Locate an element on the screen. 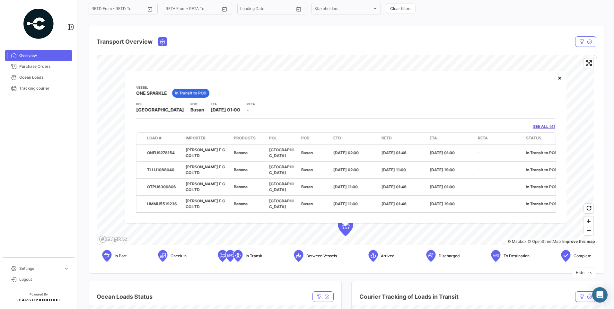  a: Mapbox logo is located at coordinates (113, 239).